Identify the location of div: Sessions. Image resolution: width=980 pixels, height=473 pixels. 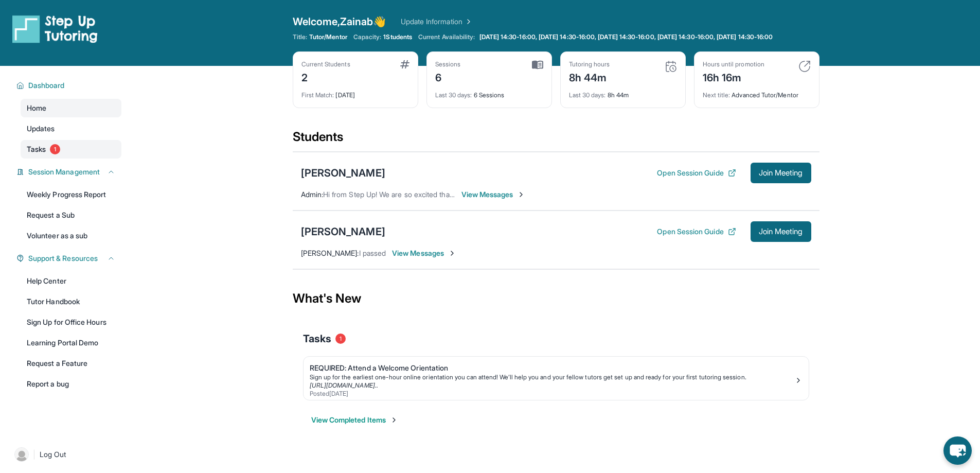
(448, 64).